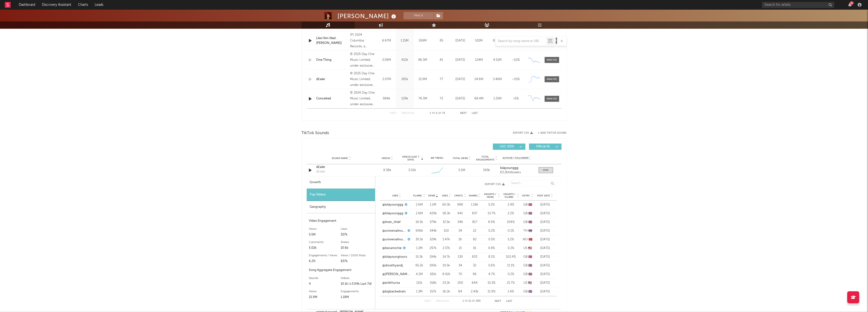 The image size is (868, 312). I want to click on span: to, so click(466, 300).